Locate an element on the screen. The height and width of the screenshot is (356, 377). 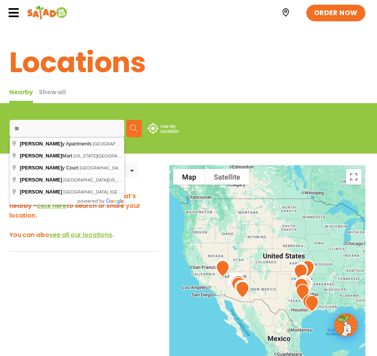
span: click here is located at coordinates (52, 206).